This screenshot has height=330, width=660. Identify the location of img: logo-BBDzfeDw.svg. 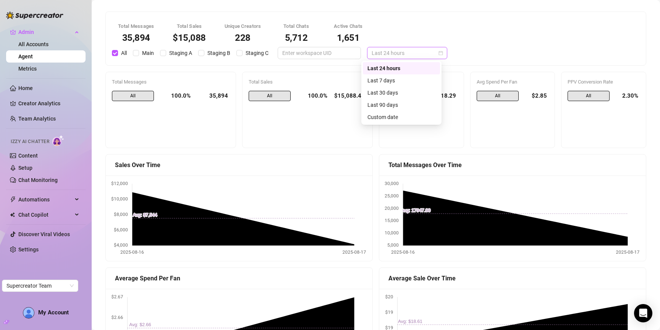
(35, 15).